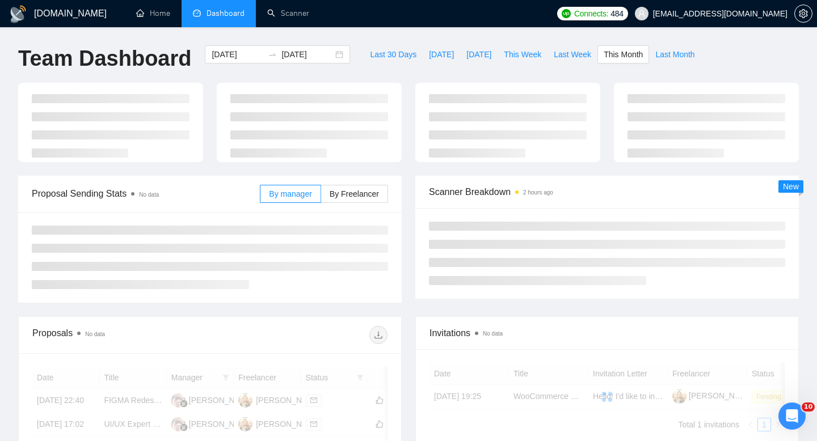 Image resolution: width=817 pixels, height=441 pixels. Describe the element at coordinates (272, 54) in the screenshot. I see `span: to` at that location.